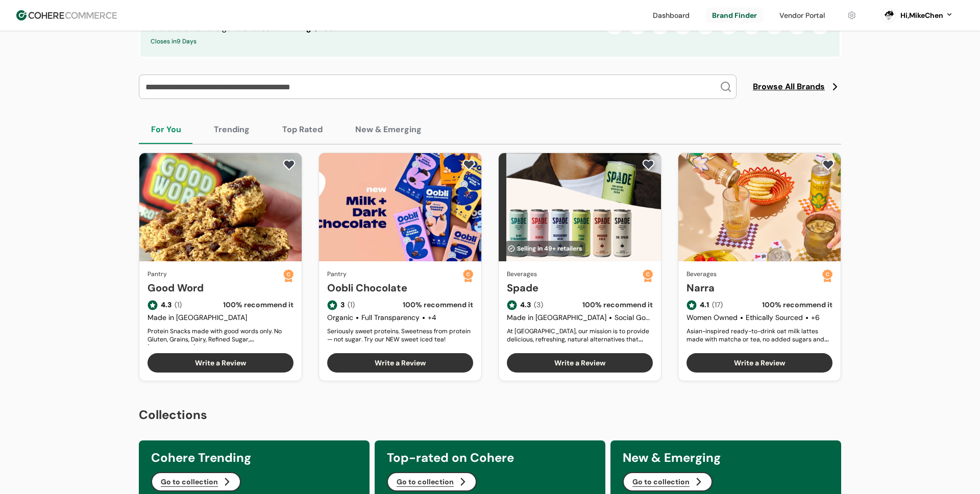  I want to click on button: Top Rated, so click(302, 130).